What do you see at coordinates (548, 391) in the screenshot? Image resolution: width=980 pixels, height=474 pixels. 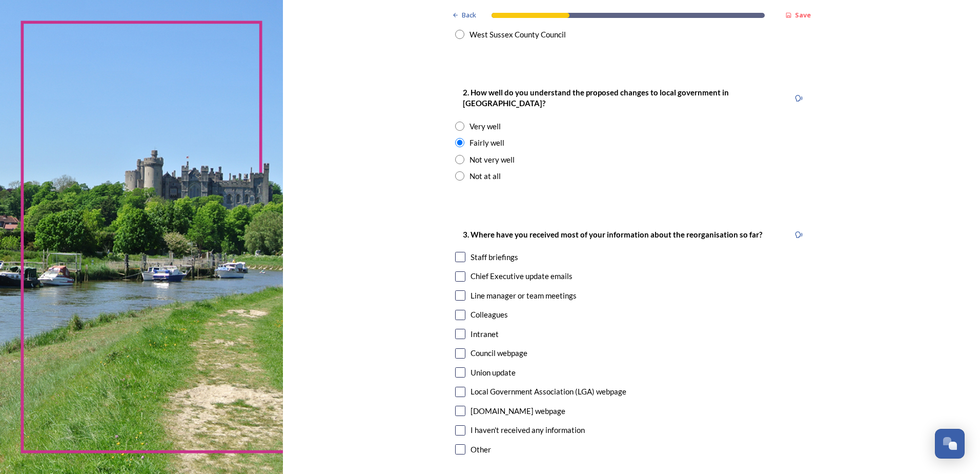 I see `div: Local Government Association (LGA) webpage` at bounding box center [548, 391].